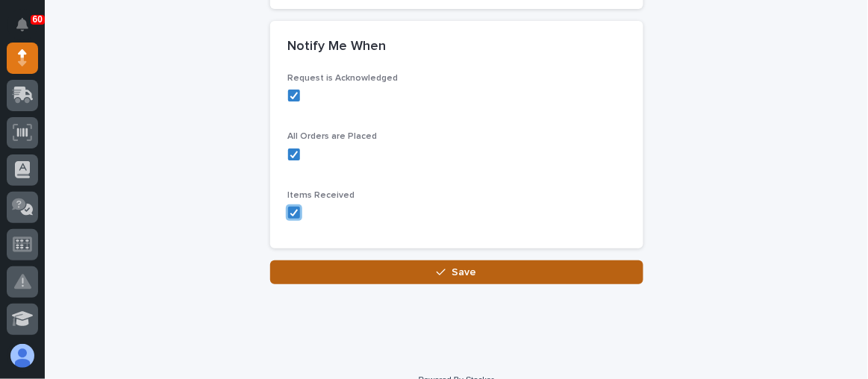 This screenshot has height=379, width=868. What do you see at coordinates (28, 30) in the screenshot?
I see `div: Notifications60` at bounding box center [28, 30].